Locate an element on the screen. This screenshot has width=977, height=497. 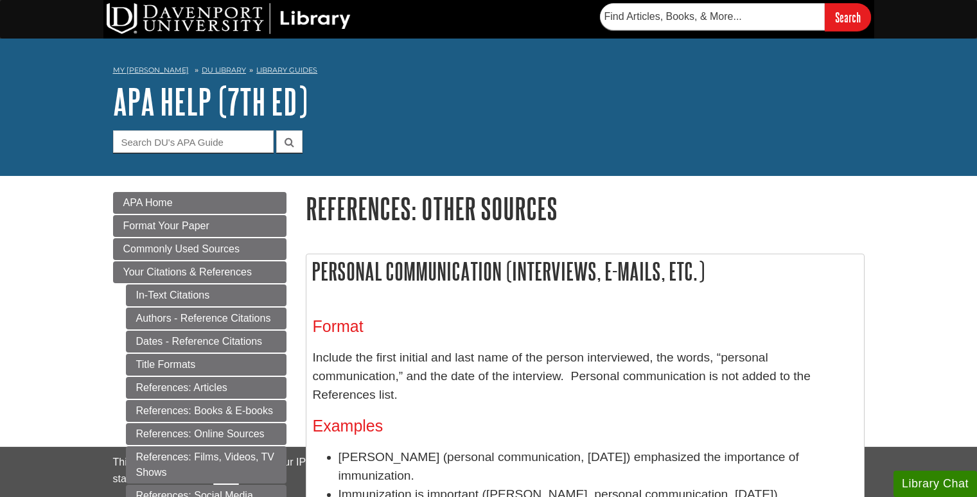
a: Commonly Used Sources is located at coordinates (200, 249).